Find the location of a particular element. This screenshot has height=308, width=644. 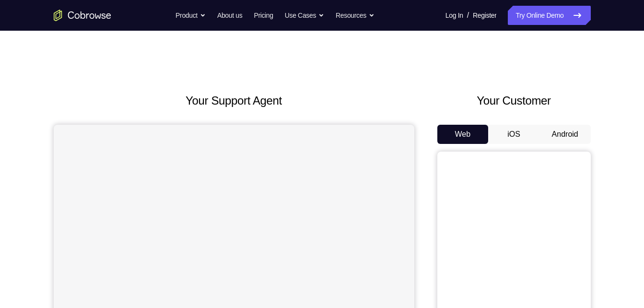

button: Resources is located at coordinates (355, 15).